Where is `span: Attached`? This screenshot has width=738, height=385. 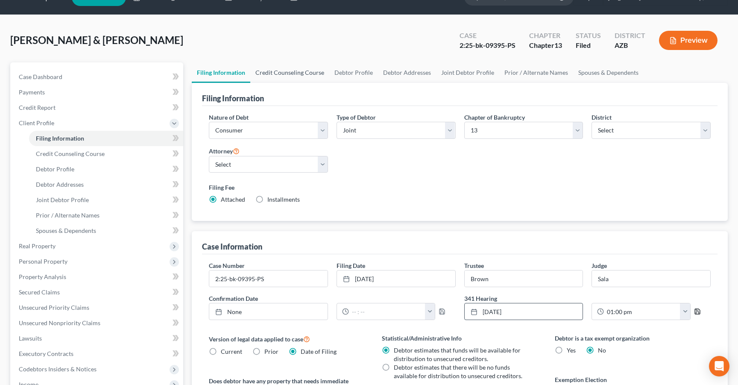 span: Attached is located at coordinates (233, 199).